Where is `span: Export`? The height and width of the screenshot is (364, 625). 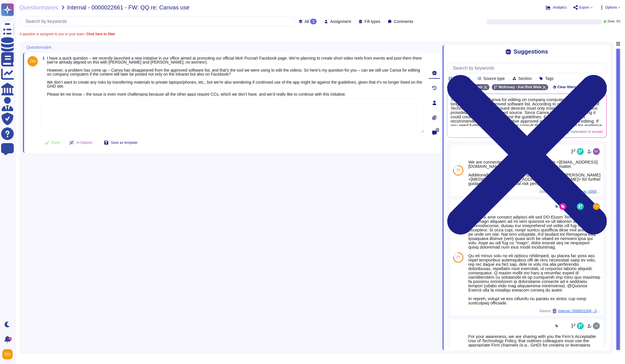 span: Export is located at coordinates (584, 8).